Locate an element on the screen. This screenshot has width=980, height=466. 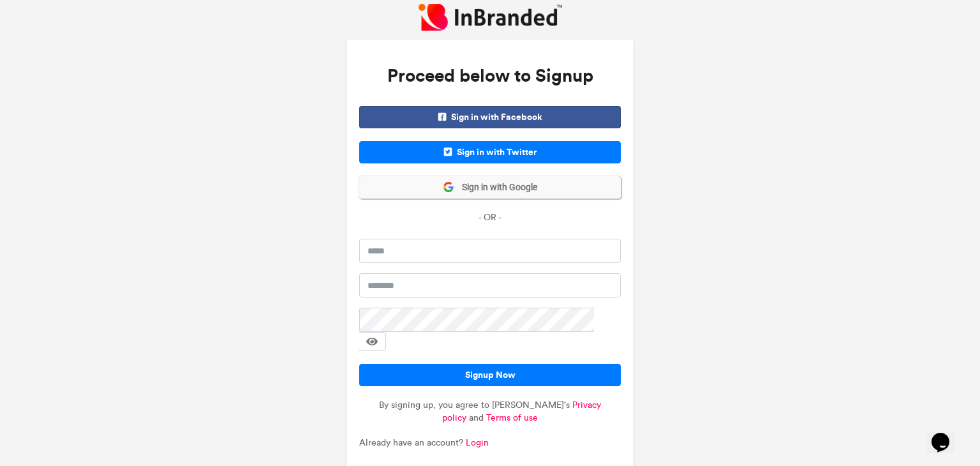
a: Terms of use is located at coordinates (512, 418).